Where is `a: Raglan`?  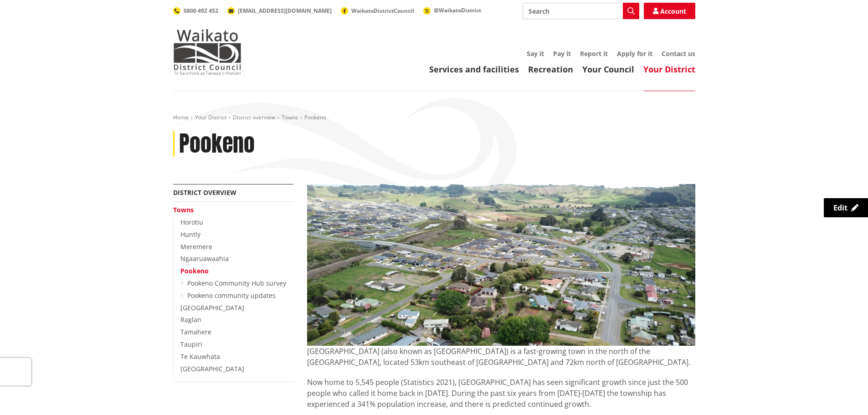
a: Raglan is located at coordinates (191, 319).